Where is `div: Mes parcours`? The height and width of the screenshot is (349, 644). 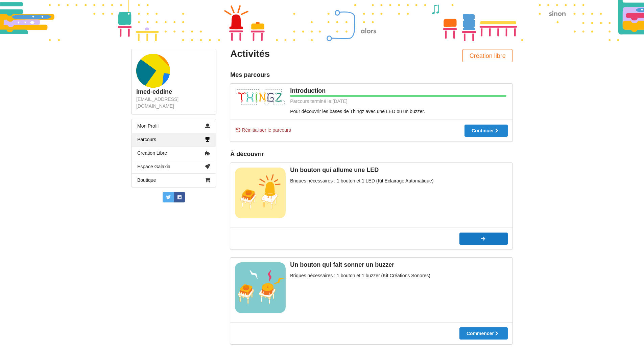
div: Mes parcours is located at coordinates (371, 75).